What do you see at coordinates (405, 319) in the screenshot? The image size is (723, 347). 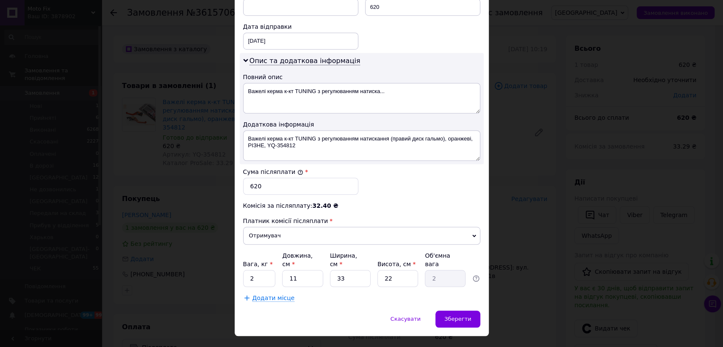 I see `span: Скасувати` at bounding box center [405, 319].